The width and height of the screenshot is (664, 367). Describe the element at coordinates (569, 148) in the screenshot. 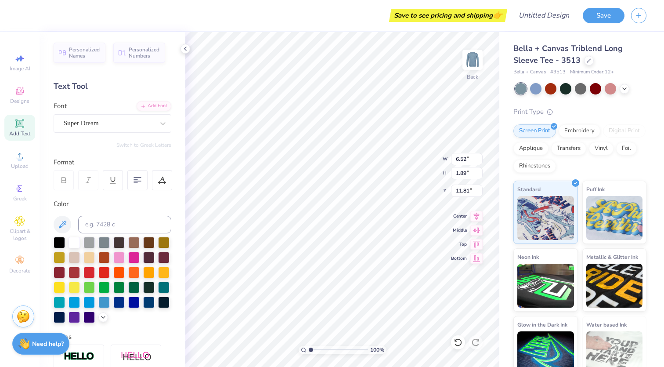

I see `div: Transfers` at that location.